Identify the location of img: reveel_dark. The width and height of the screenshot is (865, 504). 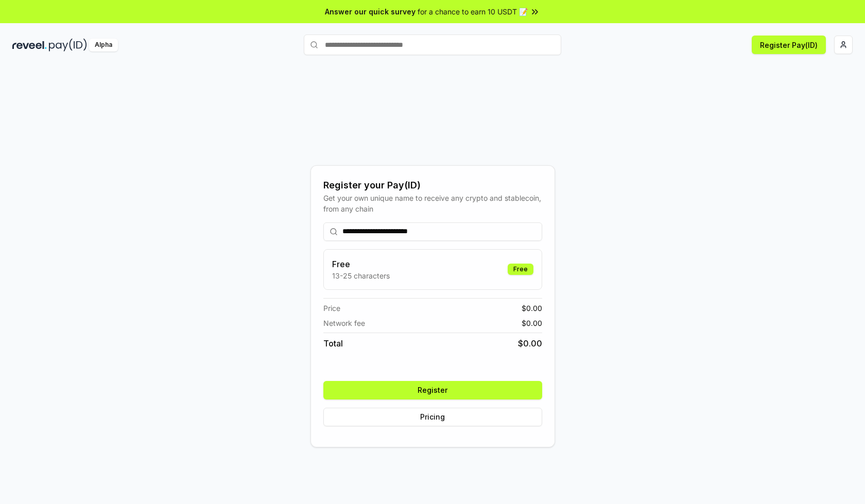
(29, 44).